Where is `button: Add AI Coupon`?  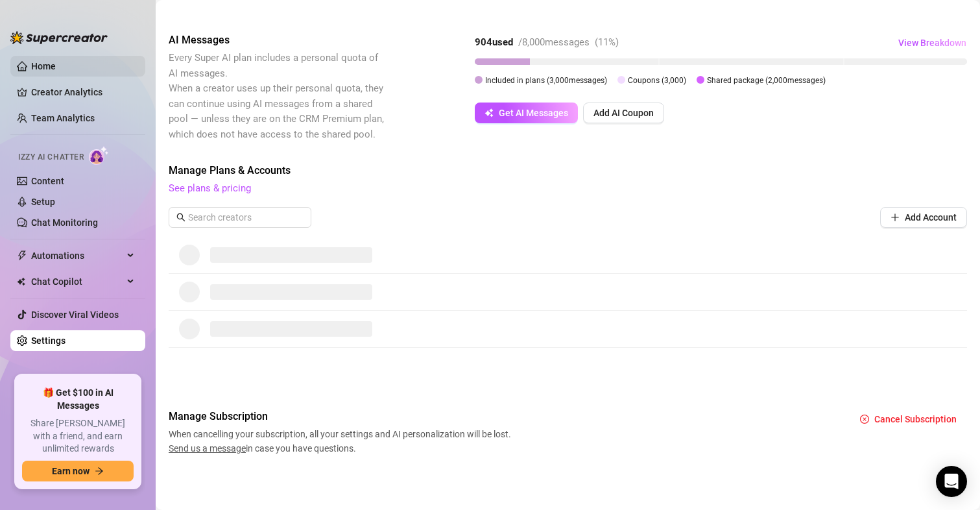
button: Add AI Coupon is located at coordinates (623, 113).